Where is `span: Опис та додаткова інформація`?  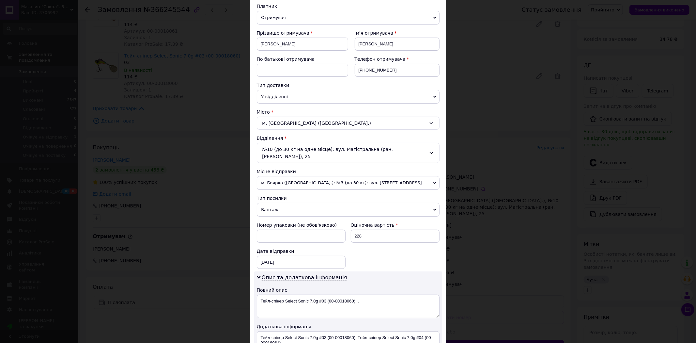
span: Опис та додаткова інформація is located at coordinates (304, 277).